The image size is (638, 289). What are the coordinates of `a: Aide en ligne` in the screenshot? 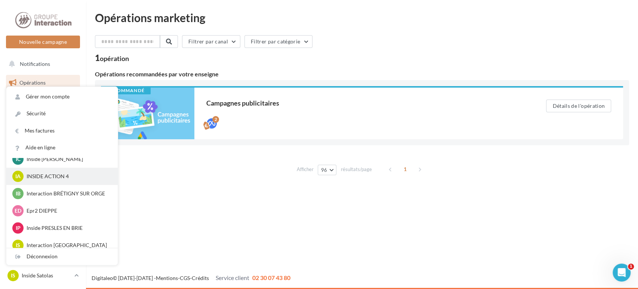 It's located at (62, 147).